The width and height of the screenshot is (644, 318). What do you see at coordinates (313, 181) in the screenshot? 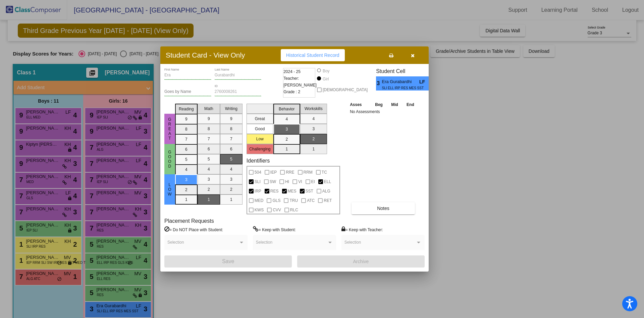
I see `span: EI` at bounding box center [313, 181].